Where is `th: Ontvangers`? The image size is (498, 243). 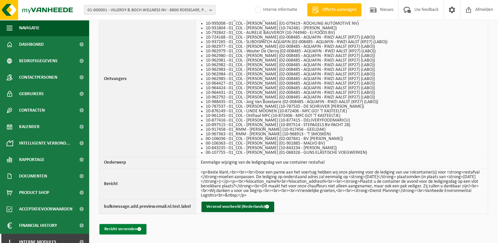 th: Ontvangers is located at coordinates (148, 79).